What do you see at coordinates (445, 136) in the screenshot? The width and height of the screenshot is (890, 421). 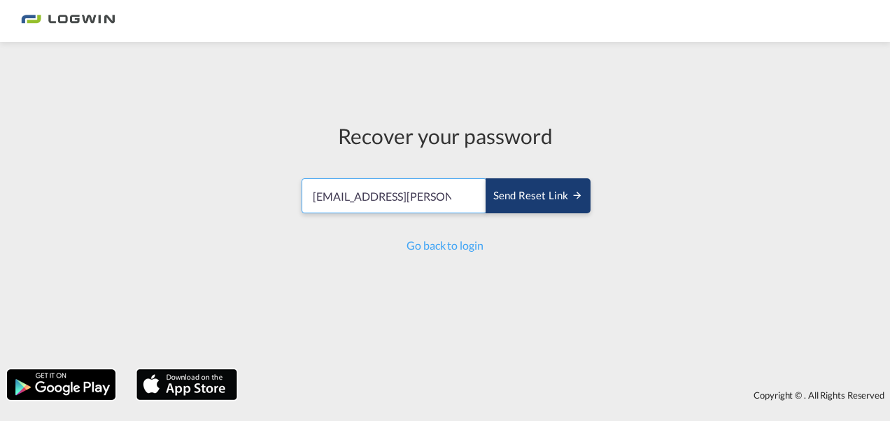 I see `div: Recover your password` at bounding box center [445, 136].